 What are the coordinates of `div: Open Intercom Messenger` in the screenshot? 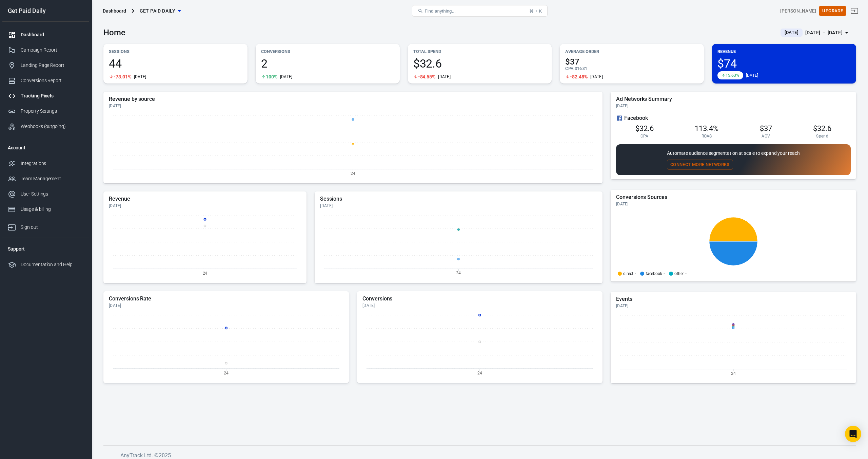 It's located at (853, 433).